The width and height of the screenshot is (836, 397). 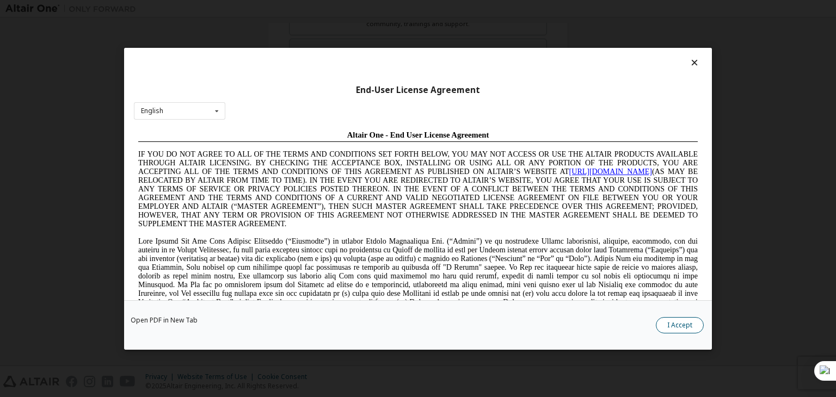 What do you see at coordinates (164, 320) in the screenshot?
I see `a: Open PDF in New Tab` at bounding box center [164, 320].